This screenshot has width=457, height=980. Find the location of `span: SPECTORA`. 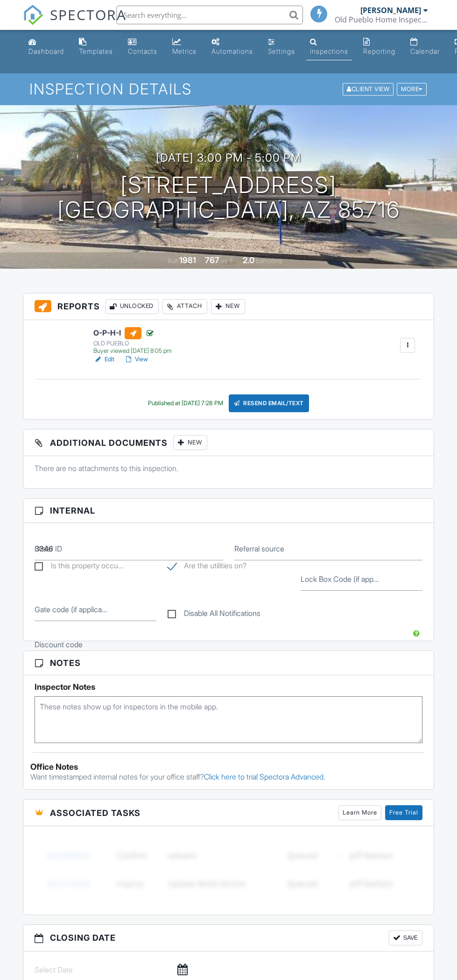

span: SPECTORA is located at coordinates (88, 15).